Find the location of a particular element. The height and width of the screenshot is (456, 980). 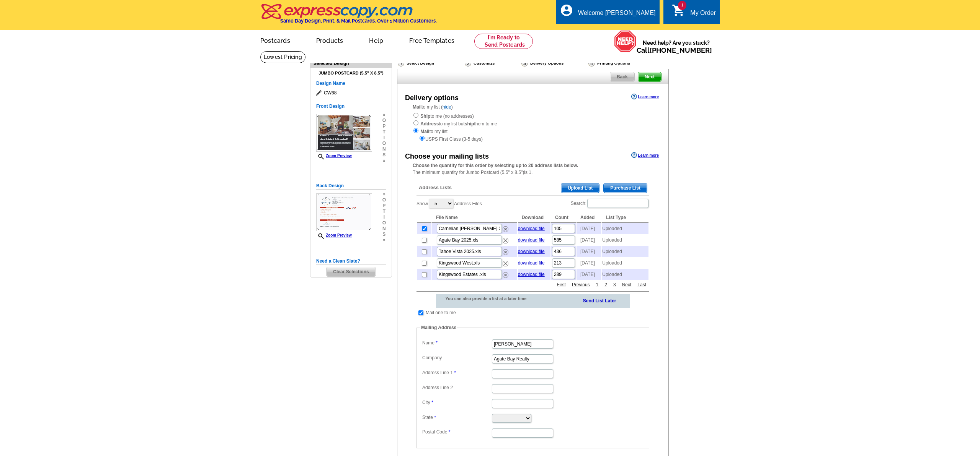

img: Printing Options & Summary is located at coordinates (591, 63).